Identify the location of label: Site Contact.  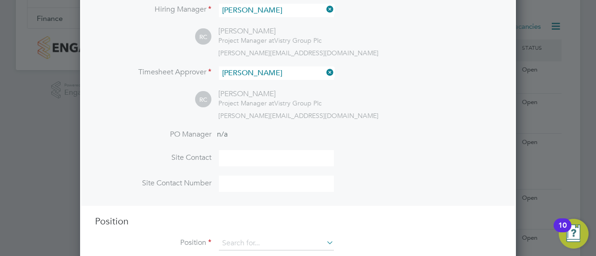
(153, 158).